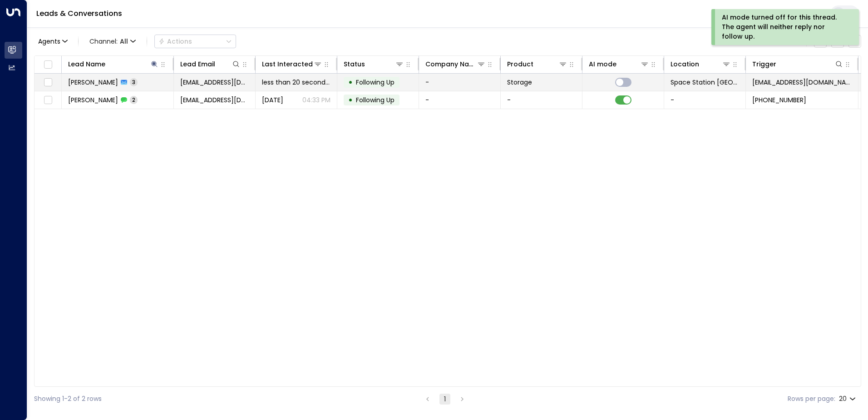  I want to click on span: Oct 09, 2025, so click(272, 100).